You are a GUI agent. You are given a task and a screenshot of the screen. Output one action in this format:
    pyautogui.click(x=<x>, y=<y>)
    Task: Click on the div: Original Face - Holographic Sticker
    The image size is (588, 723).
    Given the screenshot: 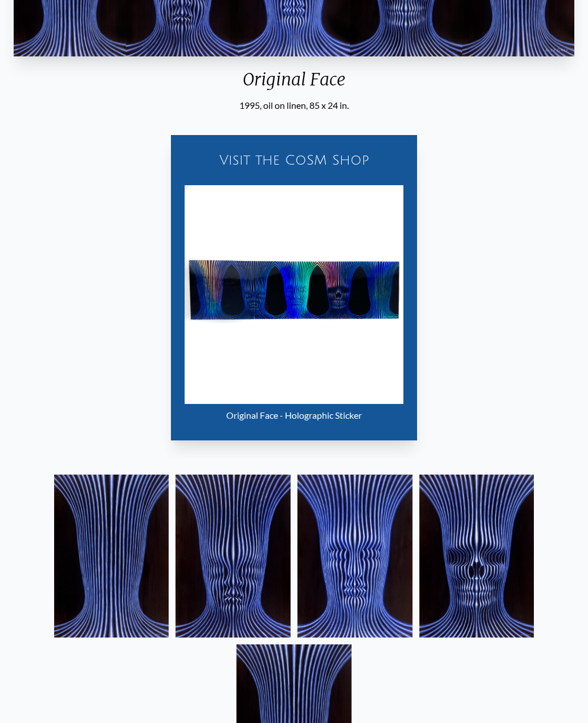 What is the action you would take?
    pyautogui.click(x=294, y=416)
    